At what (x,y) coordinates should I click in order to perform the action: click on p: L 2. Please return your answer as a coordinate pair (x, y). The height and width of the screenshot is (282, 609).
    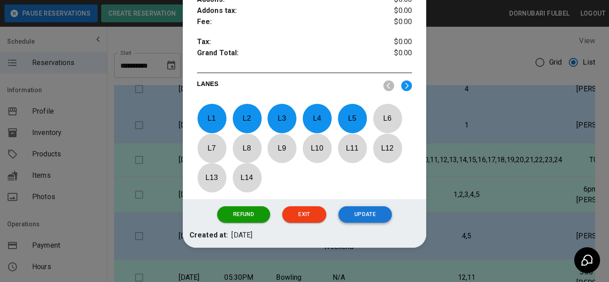
    Looking at the image, I should click on (247, 118).